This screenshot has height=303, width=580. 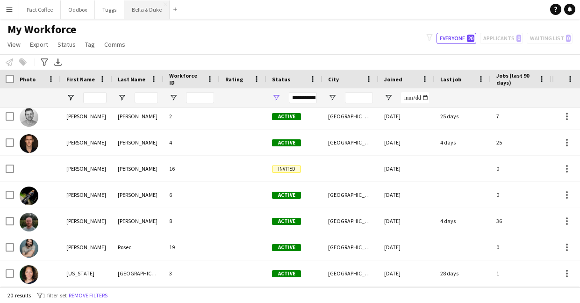 I want to click on span: My Workforce, so click(x=42, y=29).